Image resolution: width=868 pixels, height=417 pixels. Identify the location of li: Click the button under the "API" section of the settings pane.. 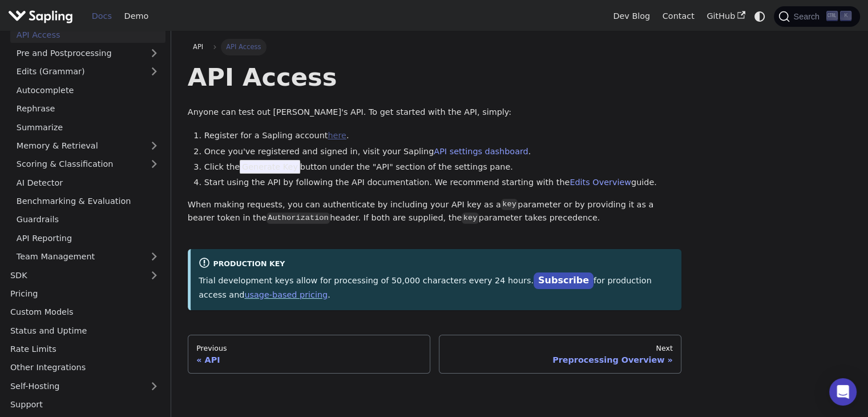
(443, 167).